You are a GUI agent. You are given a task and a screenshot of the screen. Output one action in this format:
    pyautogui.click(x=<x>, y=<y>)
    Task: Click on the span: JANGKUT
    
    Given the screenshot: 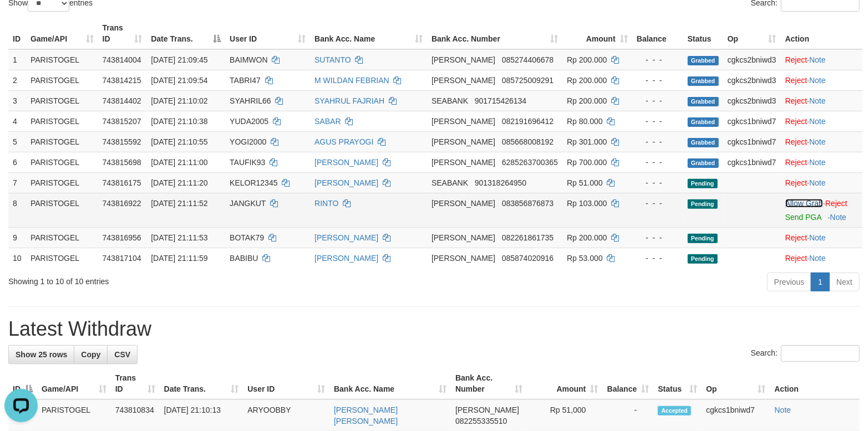 What is the action you would take?
    pyautogui.click(x=247, y=203)
    